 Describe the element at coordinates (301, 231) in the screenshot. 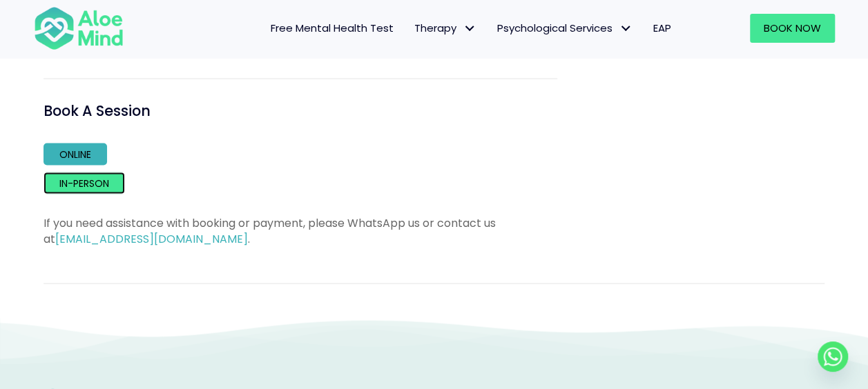

I see `p: If you need assistance with booking or payment, please WhatsApp us or contact us at .` at that location.